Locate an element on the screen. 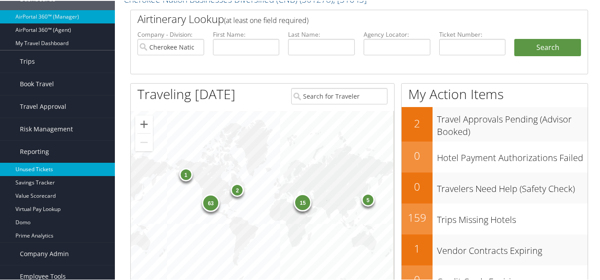  button: Zoom in is located at coordinates (144, 123).